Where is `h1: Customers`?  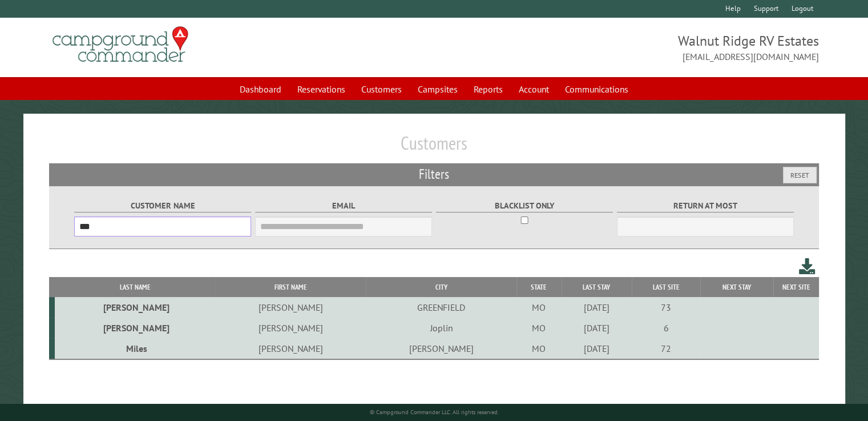 h1: Customers is located at coordinates (434, 147).